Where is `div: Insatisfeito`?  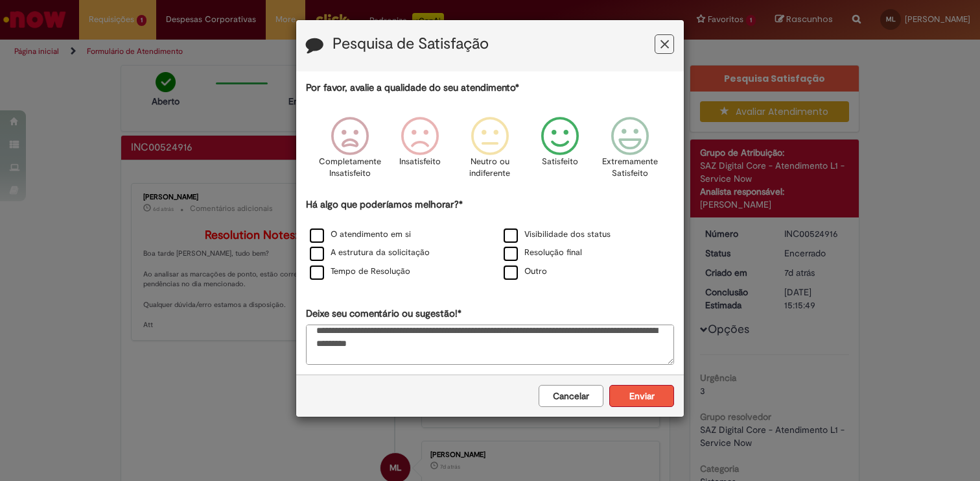
div: Insatisfeito is located at coordinates (420, 151).